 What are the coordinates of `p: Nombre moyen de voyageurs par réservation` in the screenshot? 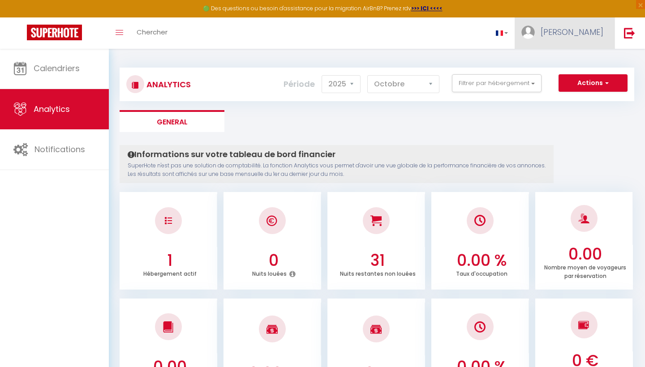 It's located at (585, 271).